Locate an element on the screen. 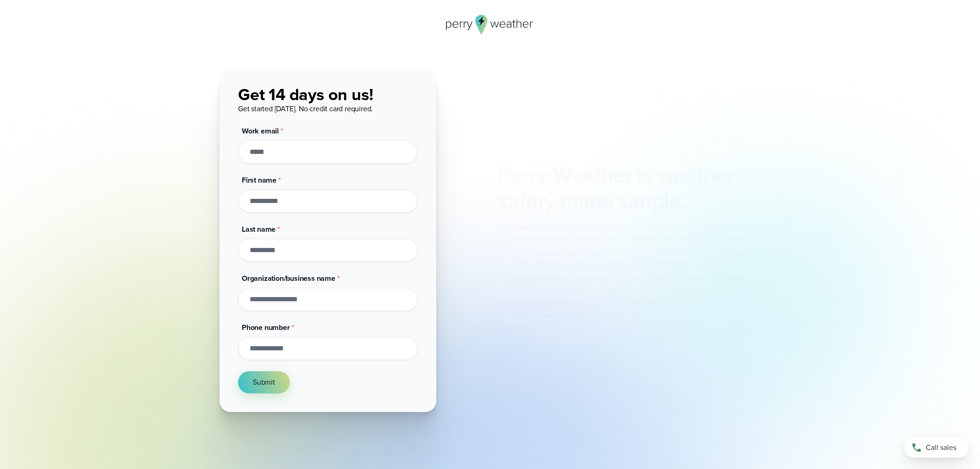 The image size is (980, 469). span: Phone number is located at coordinates (266, 328).